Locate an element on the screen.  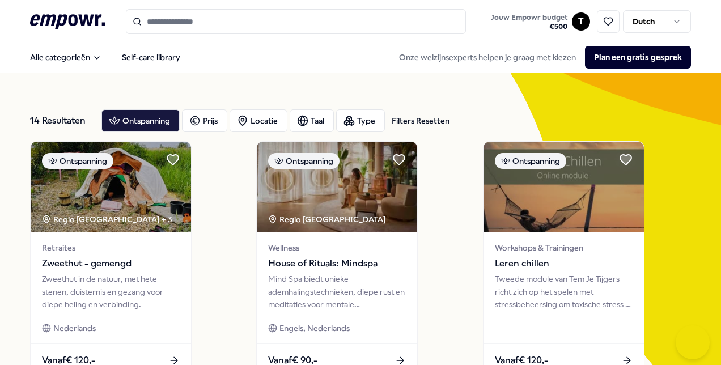
button: Locatie is located at coordinates (258, 121).